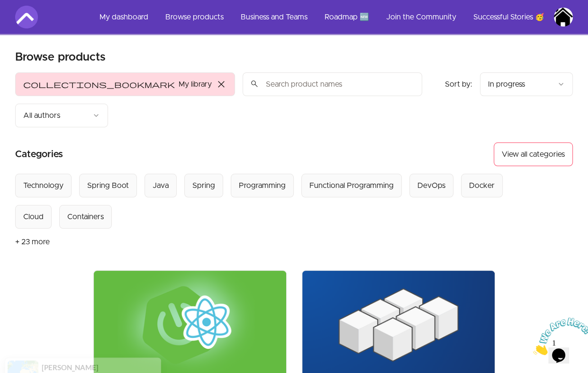 Image resolution: width=588 pixels, height=373 pixels. What do you see at coordinates (23, 350) in the screenshot?
I see `img: provesource social proof notification image` at bounding box center [23, 350].